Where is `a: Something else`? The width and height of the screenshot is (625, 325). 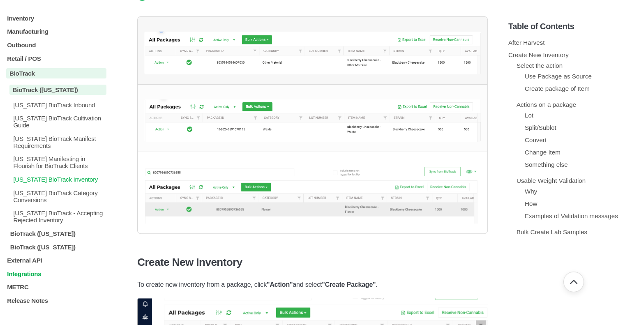
a: Something else is located at coordinates (546, 164).